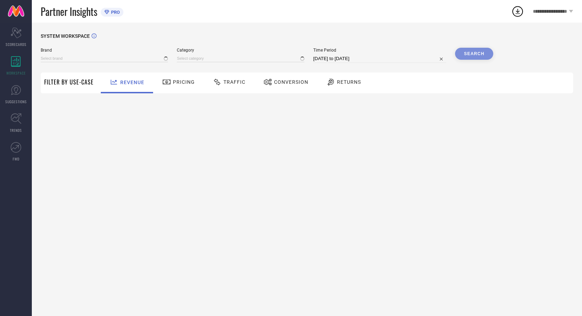 This screenshot has height=316, width=582. What do you see at coordinates (380, 59) in the screenshot?
I see `input: Select time period` at bounding box center [380, 59].